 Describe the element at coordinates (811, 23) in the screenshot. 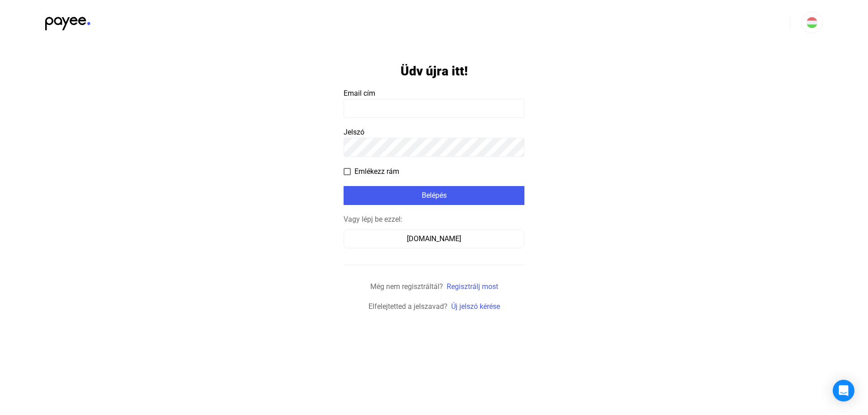

I see `button: HU` at that location.